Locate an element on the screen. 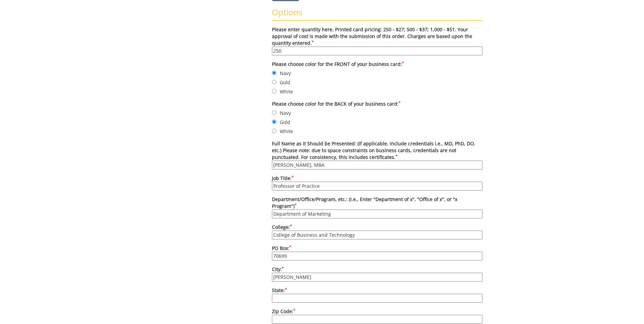 The image size is (644, 324). label: Job Title: is located at coordinates (377, 183).